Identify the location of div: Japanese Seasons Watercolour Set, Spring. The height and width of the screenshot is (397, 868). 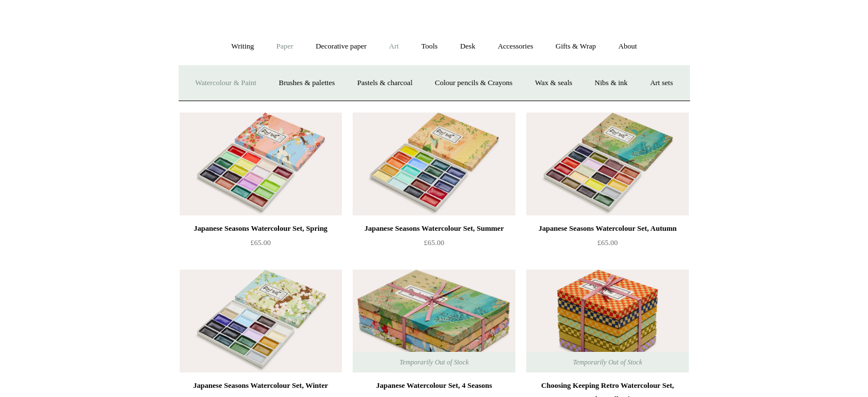
(261, 228).